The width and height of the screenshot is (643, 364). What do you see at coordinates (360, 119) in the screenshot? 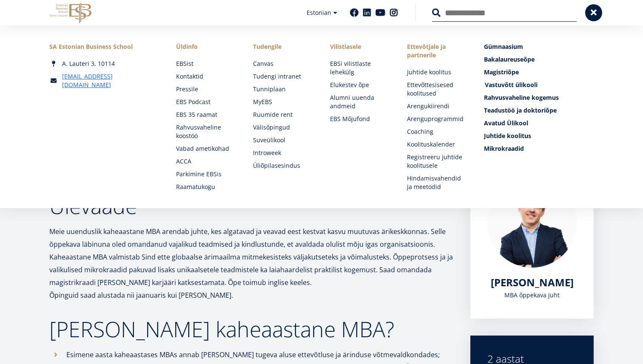
I see `a: EBS Mõjufond` at bounding box center [360, 119].